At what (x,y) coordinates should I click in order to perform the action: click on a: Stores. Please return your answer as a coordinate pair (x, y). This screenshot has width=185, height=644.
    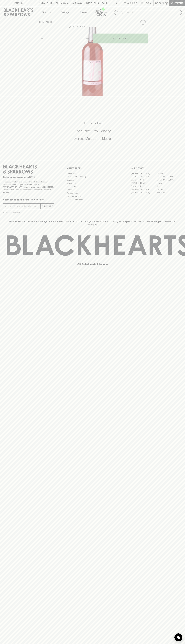
    Looking at the image, I should click on (84, 12).